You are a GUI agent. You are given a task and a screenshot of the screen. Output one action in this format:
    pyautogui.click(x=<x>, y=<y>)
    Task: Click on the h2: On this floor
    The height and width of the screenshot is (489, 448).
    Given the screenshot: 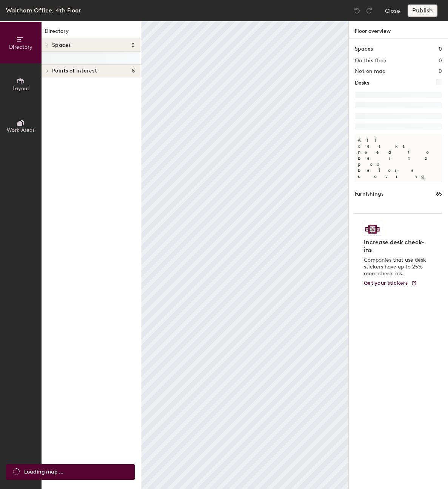 What is the action you would take?
    pyautogui.click(x=371, y=61)
    